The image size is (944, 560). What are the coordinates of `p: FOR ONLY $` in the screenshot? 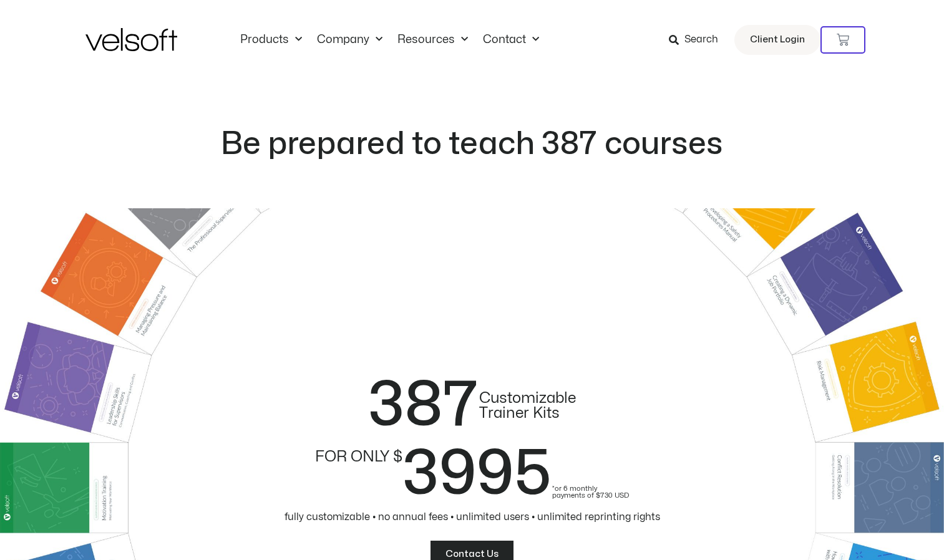 It's located at (359, 457).